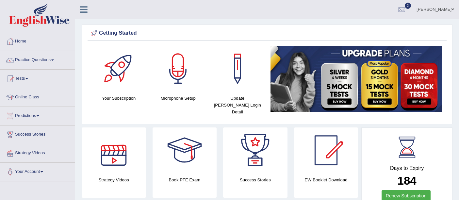 The height and width of the screenshot is (200, 459). I want to click on a: Success Stories, so click(38, 134).